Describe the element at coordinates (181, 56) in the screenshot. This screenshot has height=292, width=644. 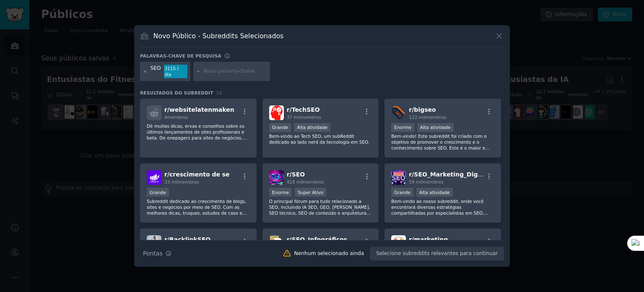
I see `font: Palavras-chave de pesquisa` at that location.